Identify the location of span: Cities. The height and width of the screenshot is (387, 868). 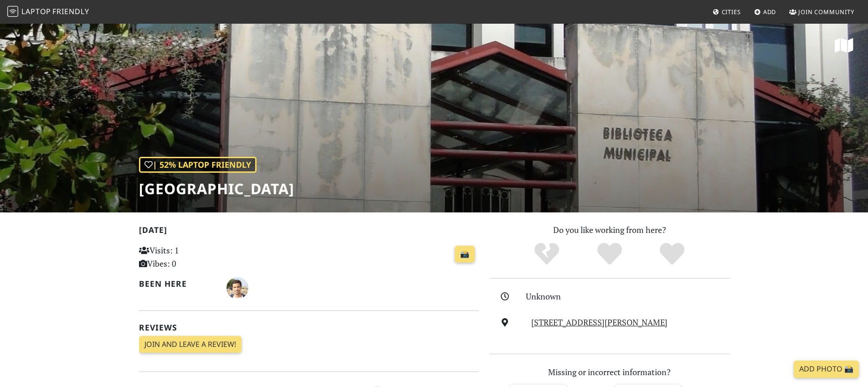
(731, 12).